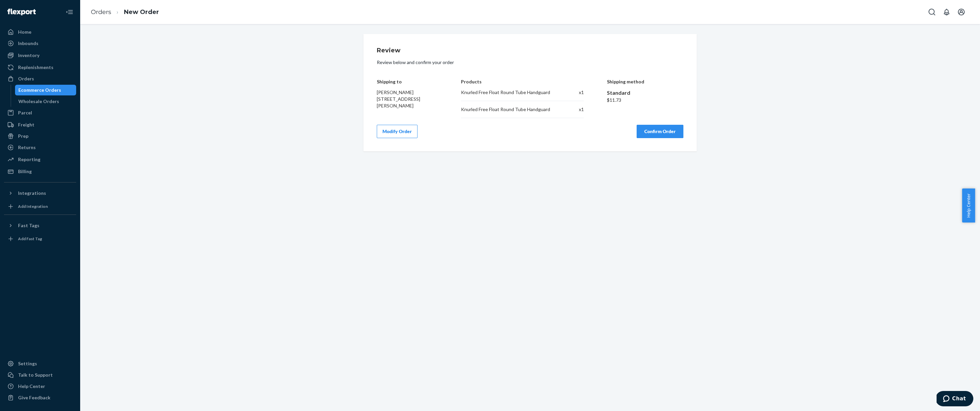 This screenshot has width=980, height=411. I want to click on a: New Order, so click(141, 12).